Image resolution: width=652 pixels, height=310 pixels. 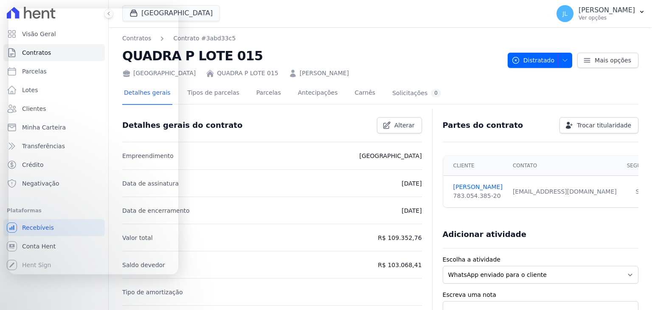 What do you see at coordinates (54, 34) in the screenshot?
I see `a: Visão Geral` at bounding box center [54, 34].